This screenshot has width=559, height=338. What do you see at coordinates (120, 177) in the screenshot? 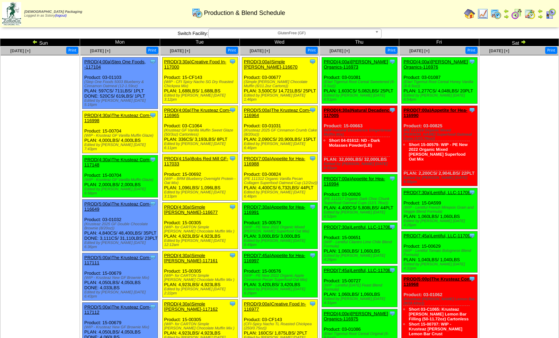
I see `div: Product: 15-00704 PLAN: 2,000LBS / 2,000LBS` at bounding box center [120, 177].